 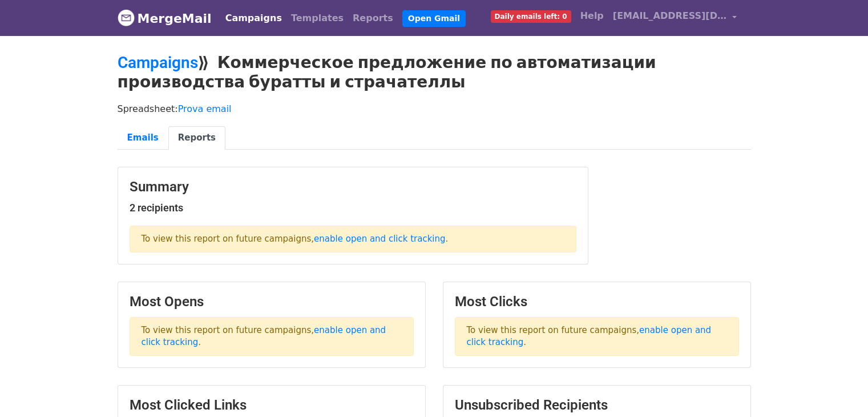 I want to click on a: MergeMail, so click(x=164, y=18).